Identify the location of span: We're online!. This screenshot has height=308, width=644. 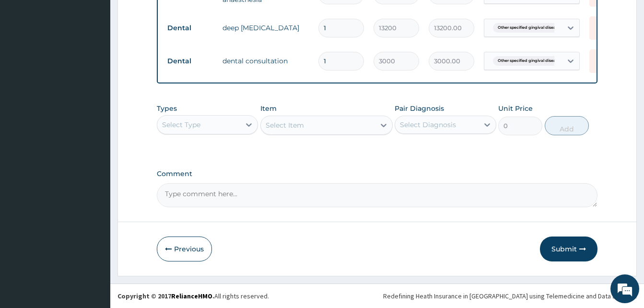
(94, 141).